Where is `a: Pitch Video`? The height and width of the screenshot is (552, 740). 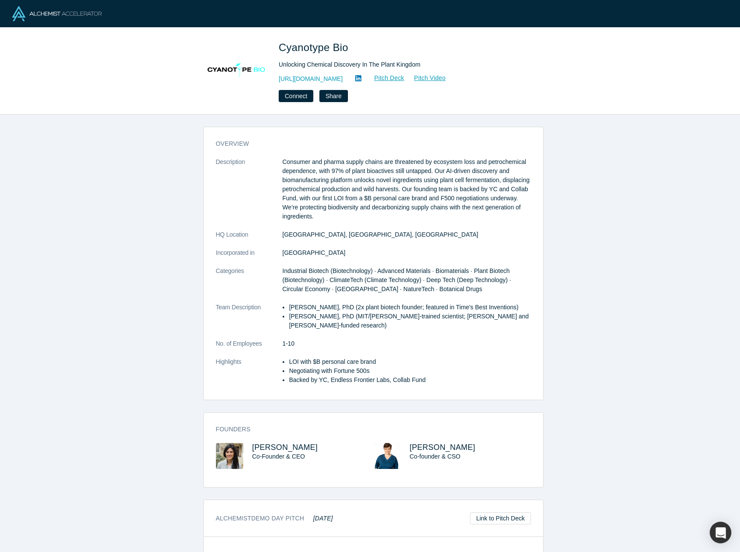 a: Pitch Video is located at coordinates (425, 78).